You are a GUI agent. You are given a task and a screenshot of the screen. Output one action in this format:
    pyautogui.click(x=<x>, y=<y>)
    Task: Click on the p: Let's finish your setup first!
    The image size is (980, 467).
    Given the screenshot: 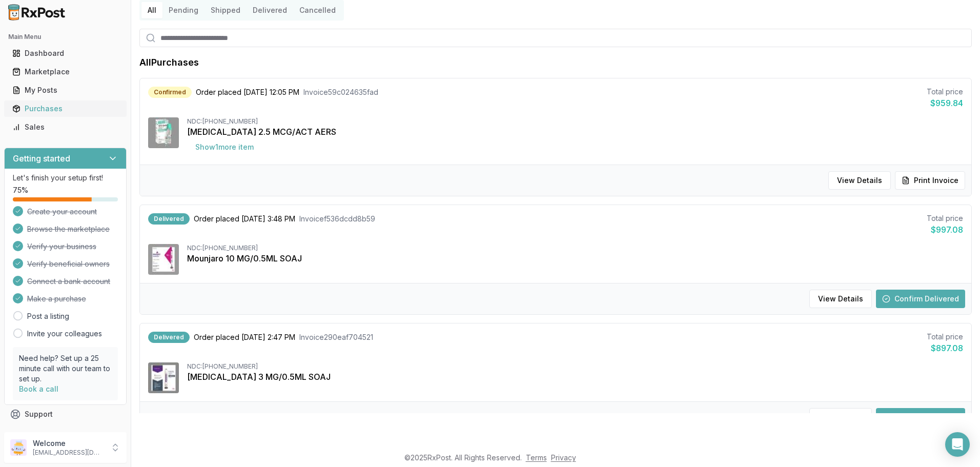 What is the action you would take?
    pyautogui.click(x=65, y=178)
    